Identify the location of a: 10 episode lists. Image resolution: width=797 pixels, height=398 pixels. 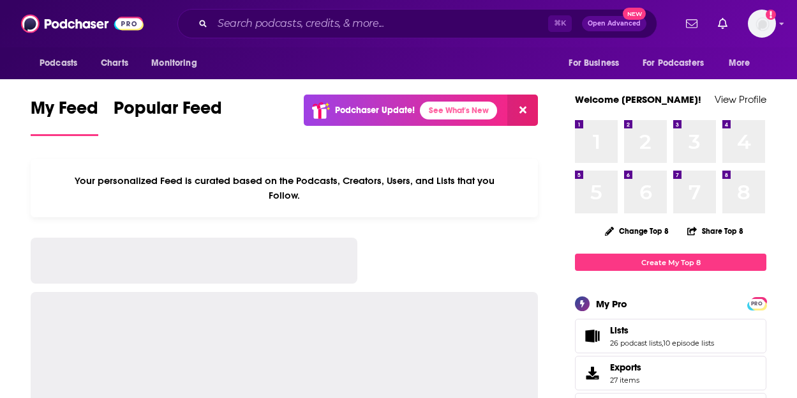
(689, 343).